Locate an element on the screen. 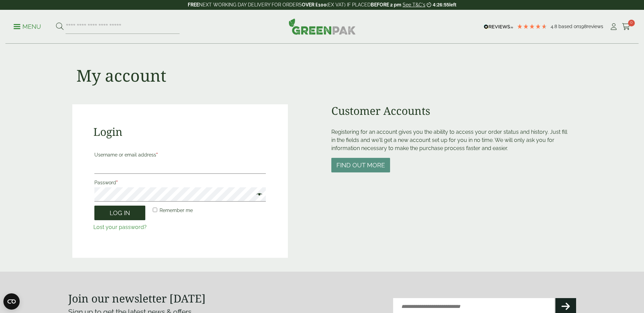 This screenshot has width=644, height=313. a: 0 is located at coordinates (626, 27).